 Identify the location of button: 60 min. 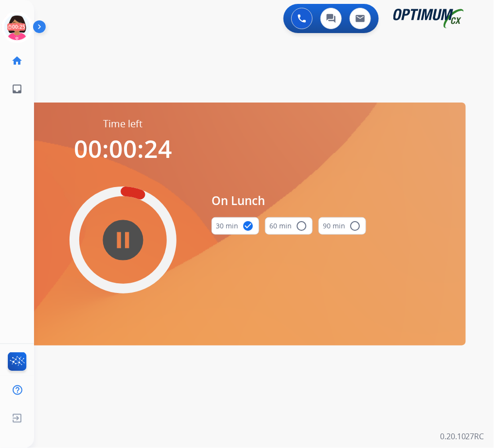
(288, 226).